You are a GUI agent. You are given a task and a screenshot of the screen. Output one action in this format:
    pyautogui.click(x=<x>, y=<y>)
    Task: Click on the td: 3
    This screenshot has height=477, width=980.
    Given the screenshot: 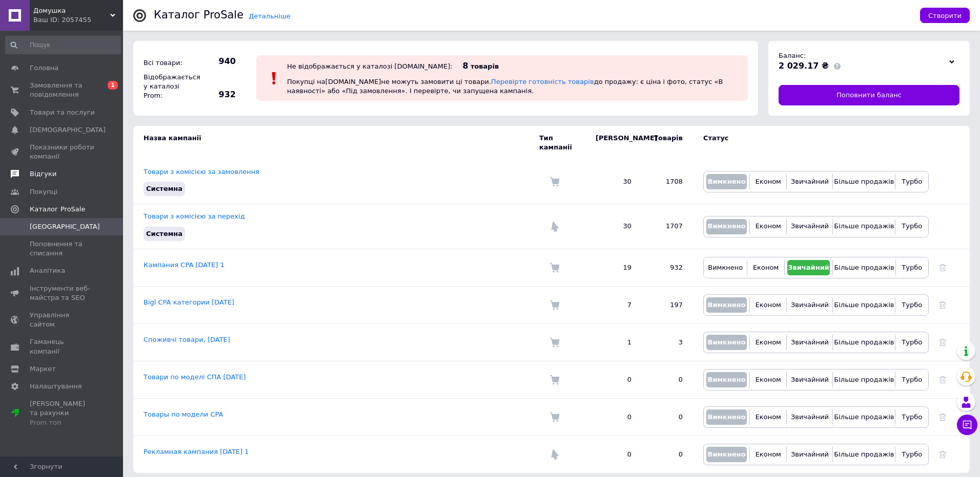 What is the action you would take?
    pyautogui.click(x=667, y=342)
    